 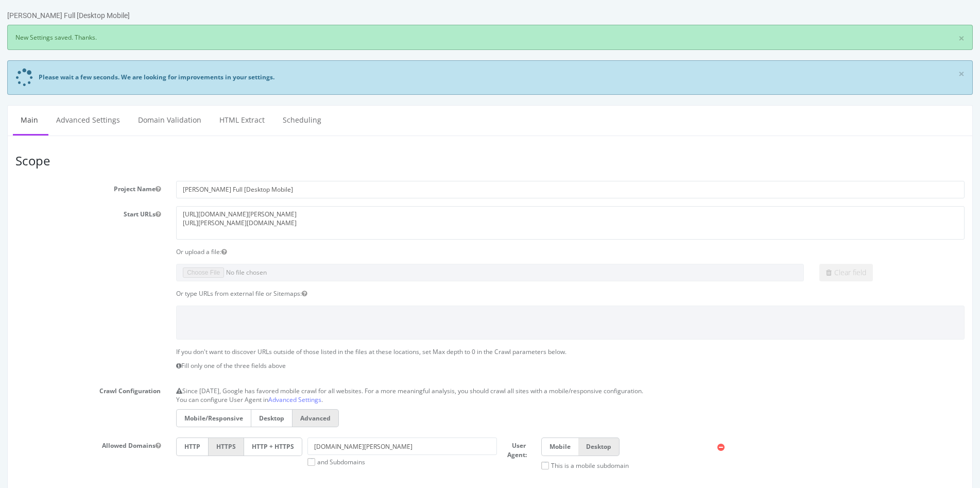 What do you see at coordinates (570, 399) in the screenshot?
I see `p: You can configure User Agent in .` at bounding box center [570, 399].